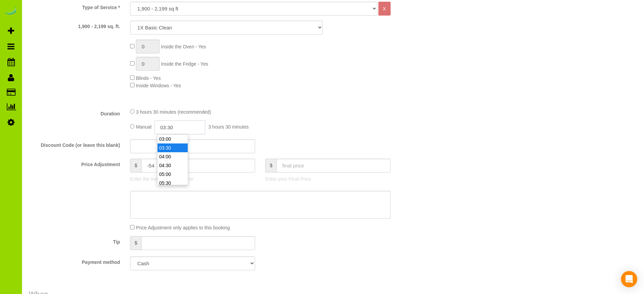 This screenshot has width=644, height=294. Describe the element at coordinates (174, 112) in the screenshot. I see `span: 3 hours 30 minutes (recommended)` at that location.